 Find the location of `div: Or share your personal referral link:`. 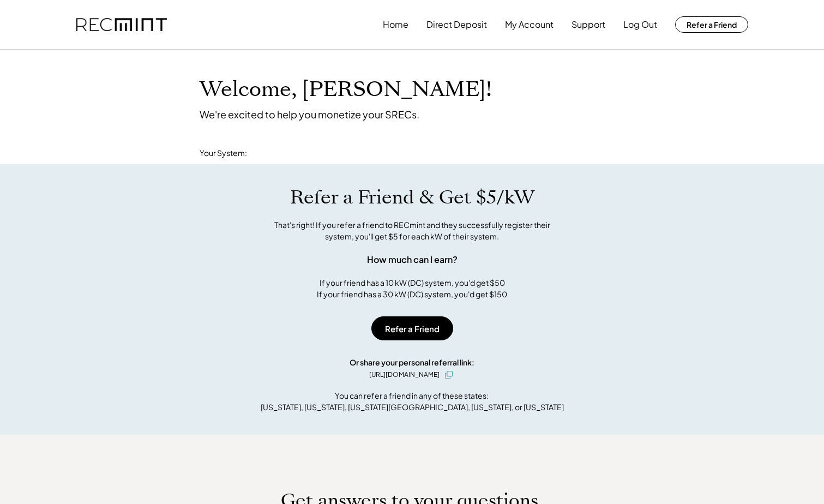

div: Or share your personal referral link: is located at coordinates (411, 362).